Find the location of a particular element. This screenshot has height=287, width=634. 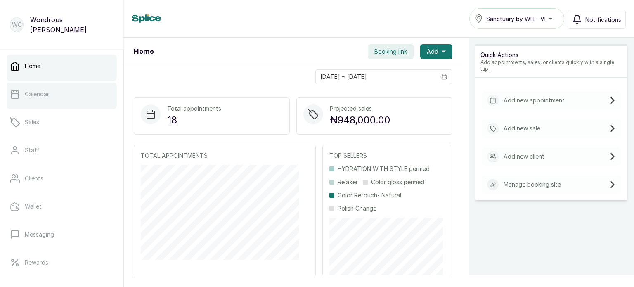

span: Sanctuary by WH - VI is located at coordinates (516, 19).